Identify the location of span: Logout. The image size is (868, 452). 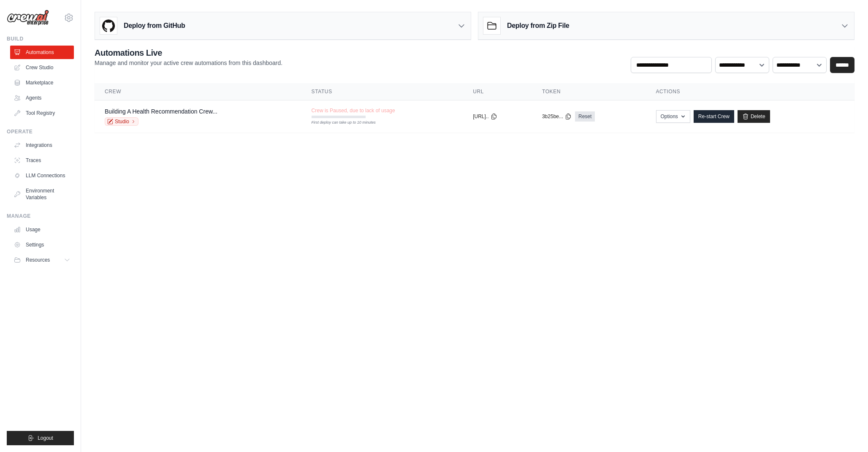
(45, 438).